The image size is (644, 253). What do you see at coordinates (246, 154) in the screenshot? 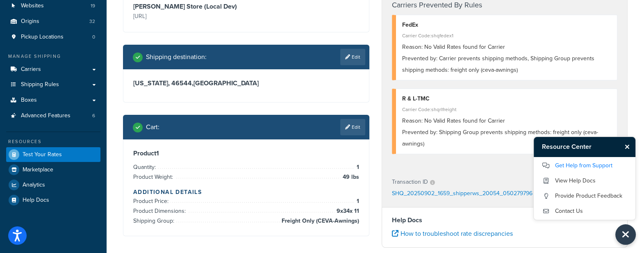
I see `h3: Product 1` at bounding box center [246, 154].